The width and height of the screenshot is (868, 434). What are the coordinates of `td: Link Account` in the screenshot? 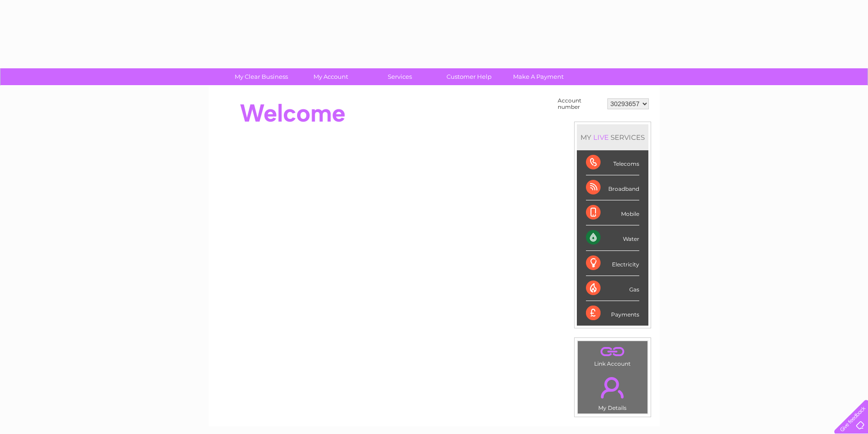 It's located at (612, 355).